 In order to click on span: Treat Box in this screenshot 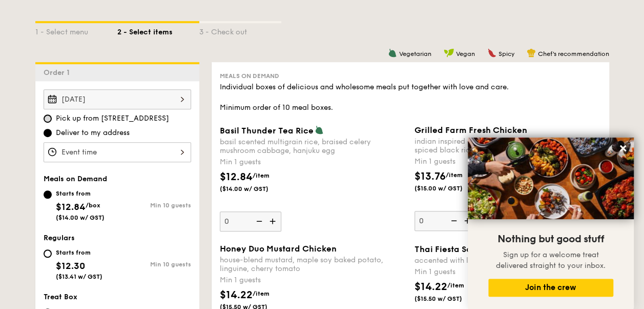, I will do `click(61, 296)`.